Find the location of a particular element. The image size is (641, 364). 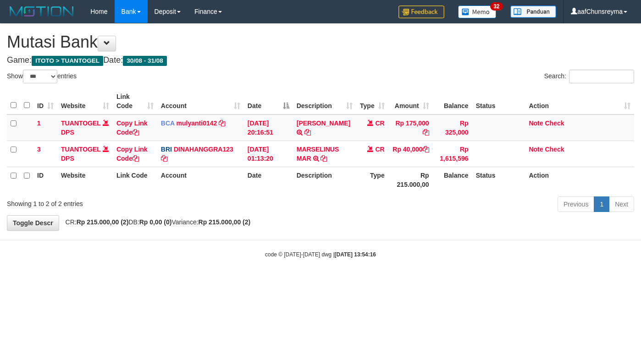

img: Button%20Memo.svg is located at coordinates (477, 12).